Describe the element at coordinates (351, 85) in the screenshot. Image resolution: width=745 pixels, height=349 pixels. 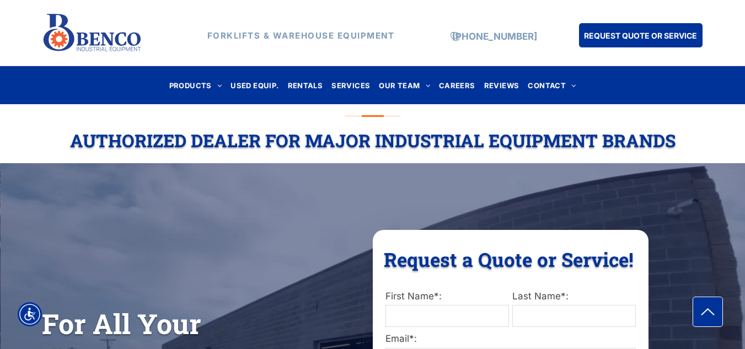
I see `a: SERVICES` at that location.